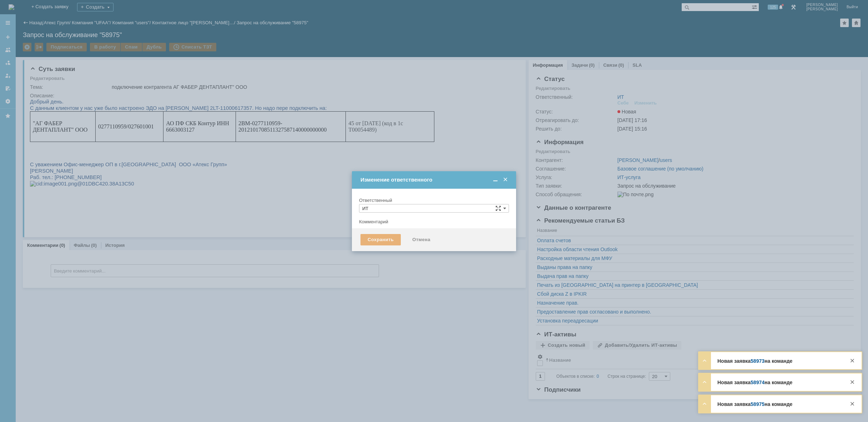  Describe the element at coordinates (253, 28) in the screenshot. I see `span: 2BM-0277110959-2012101708511327587140000000000` at that location.